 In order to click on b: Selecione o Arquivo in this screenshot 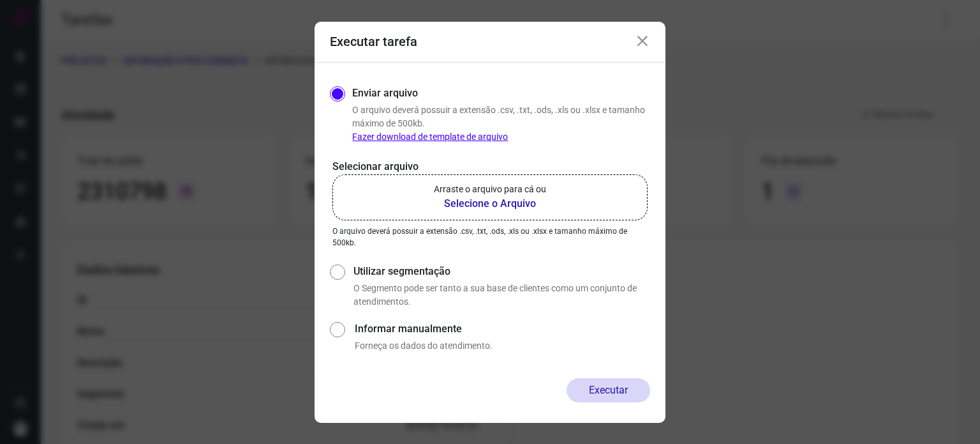, I will do `click(490, 204)`.